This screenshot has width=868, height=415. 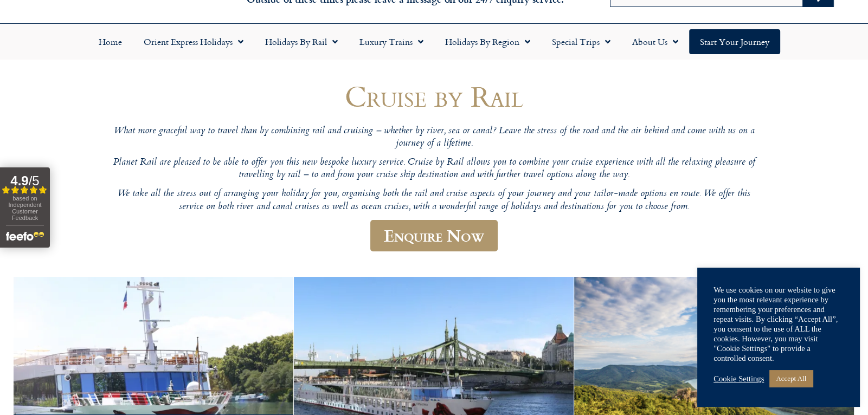 What do you see at coordinates (302, 42) in the screenshot?
I see `a: Holidays by Rail` at bounding box center [302, 42].